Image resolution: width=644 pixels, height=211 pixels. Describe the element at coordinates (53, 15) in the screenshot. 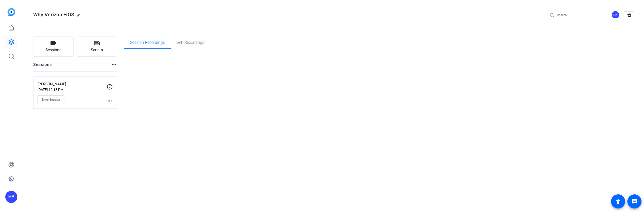

I see `span: Why Verizon FiOS` at that location.